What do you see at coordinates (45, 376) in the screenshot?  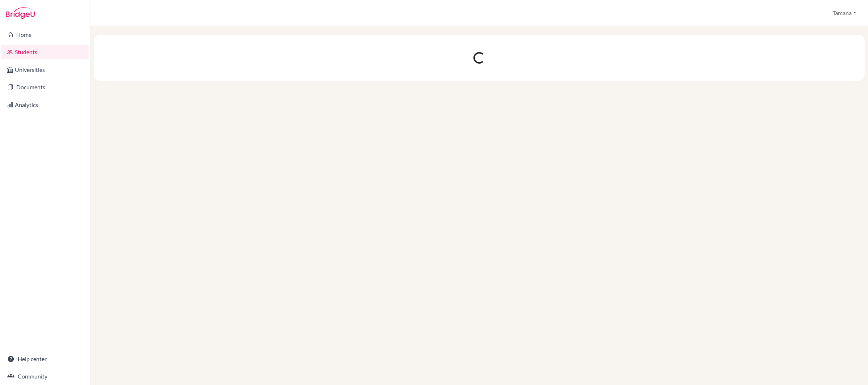 I see `a: Community` at bounding box center [45, 376].